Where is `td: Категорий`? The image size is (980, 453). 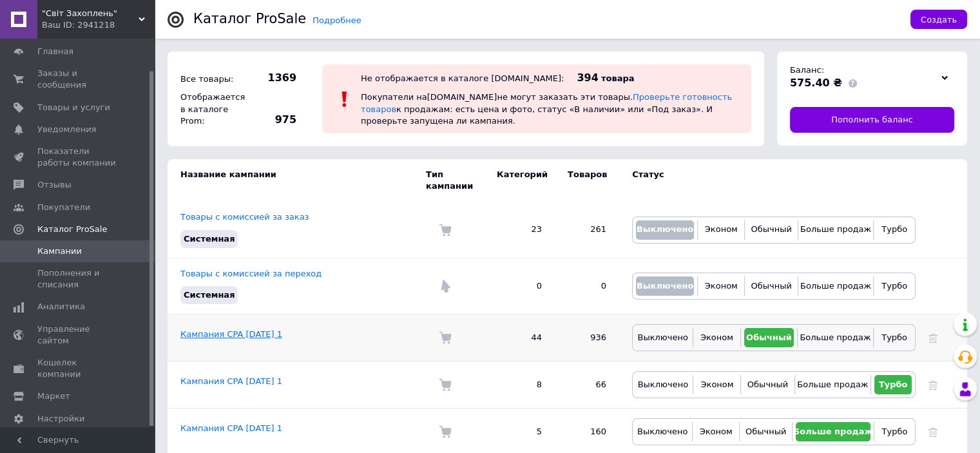 td: Категорий is located at coordinates (519, 181).